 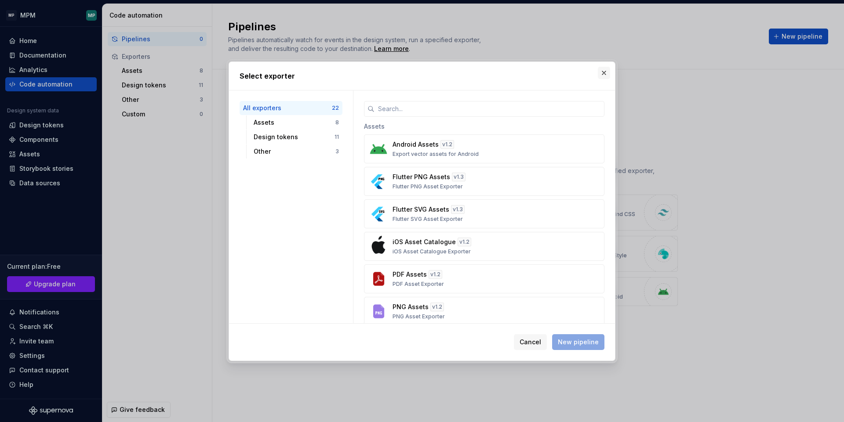 I want to click on button: All exporters22, so click(x=291, y=108).